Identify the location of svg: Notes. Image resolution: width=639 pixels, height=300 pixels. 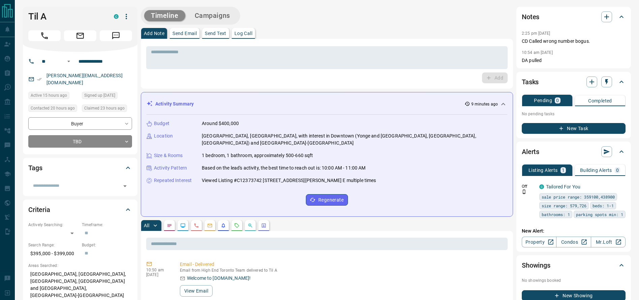
(169, 225).